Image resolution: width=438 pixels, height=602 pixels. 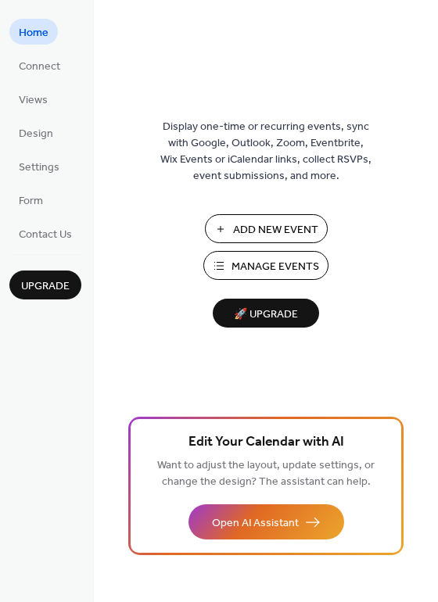 What do you see at coordinates (36, 134) in the screenshot?
I see `span: Design` at bounding box center [36, 134].